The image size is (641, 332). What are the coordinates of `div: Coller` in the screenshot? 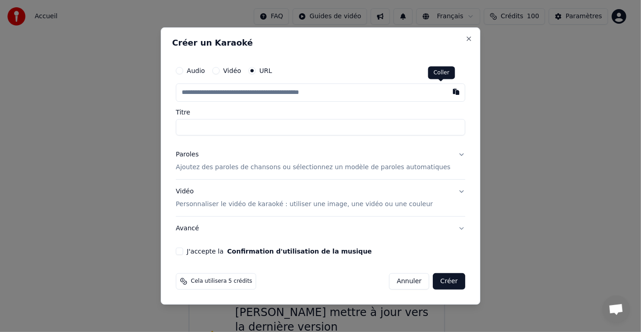 It's located at (442, 73).